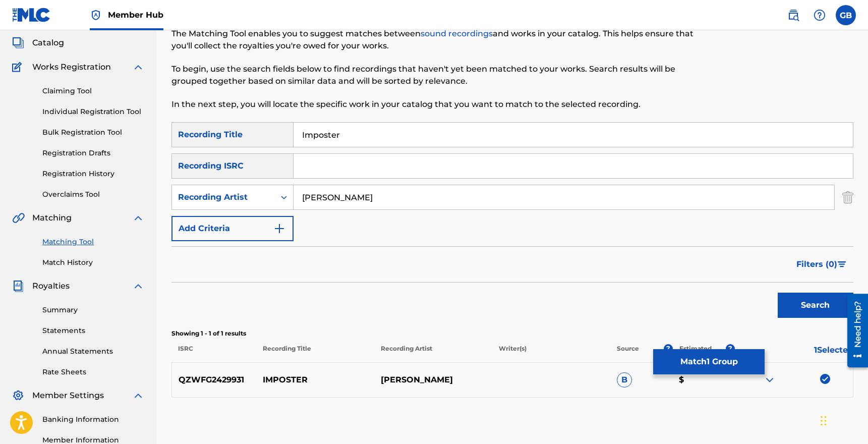 This screenshot has width=868, height=444. What do you see at coordinates (820, 16) in the screenshot?
I see `div: Help` at bounding box center [820, 16].